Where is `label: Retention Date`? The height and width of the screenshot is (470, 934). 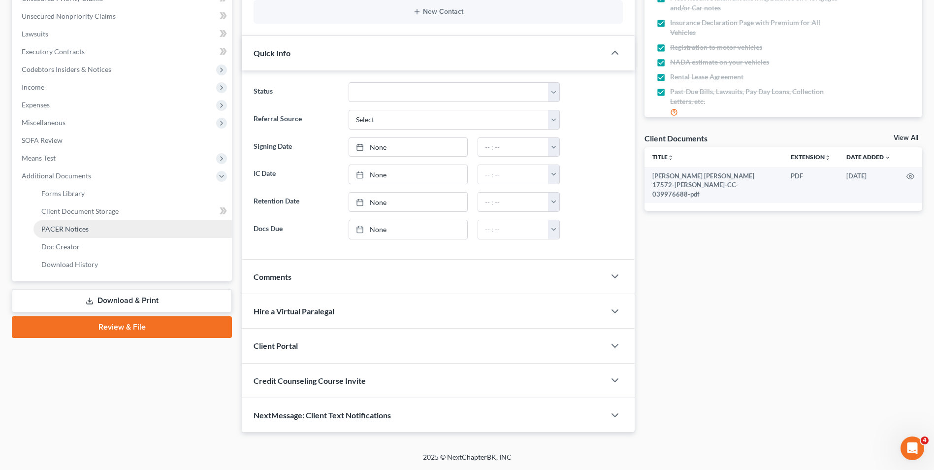 label: Retention Date is located at coordinates (296, 202).